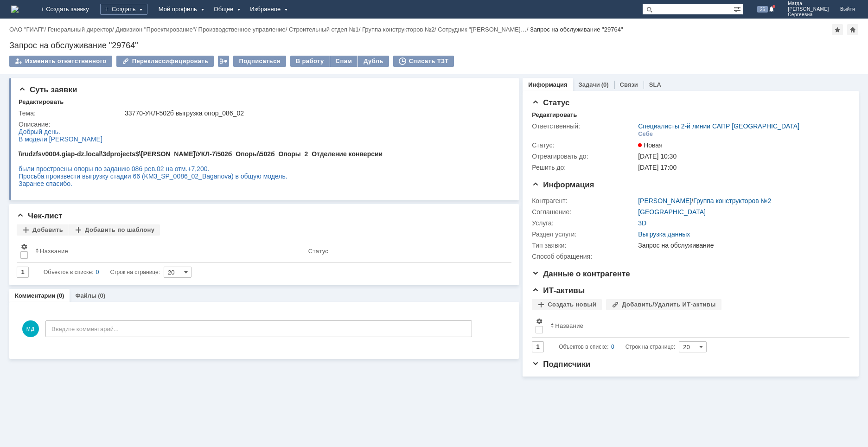 The height and width of the screenshot is (447, 868). What do you see at coordinates (656, 84) in the screenshot?
I see `a: SLA` at bounding box center [656, 84].